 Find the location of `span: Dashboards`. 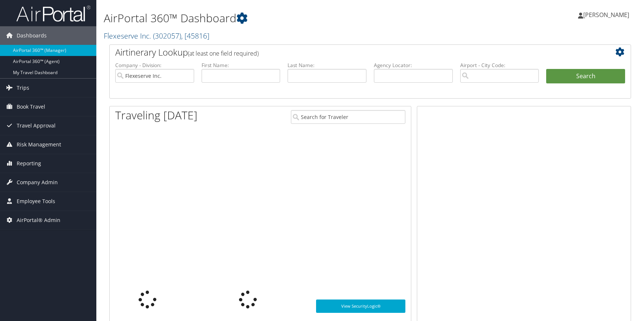

span: Dashboards is located at coordinates (31, 36).